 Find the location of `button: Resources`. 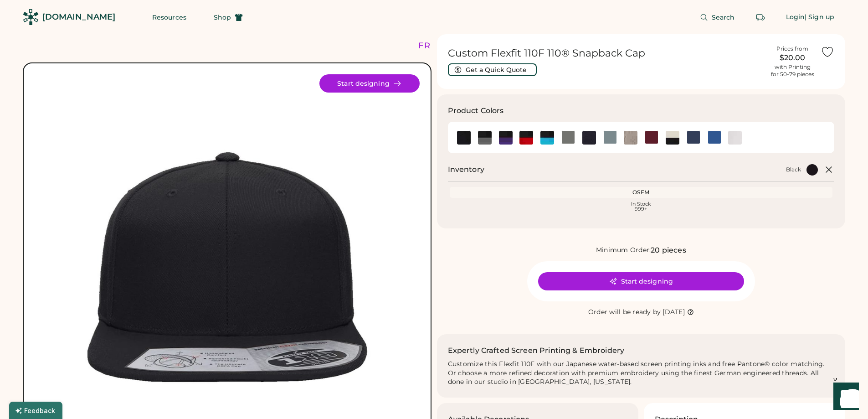

button: Resources is located at coordinates (169, 17).